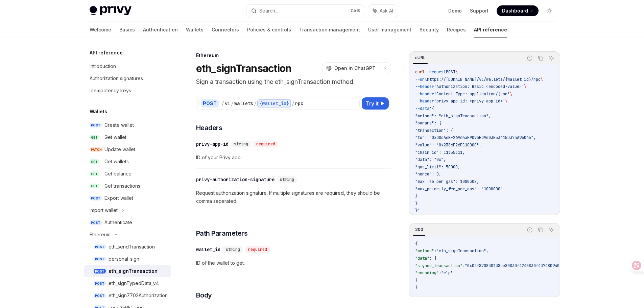 This screenshot has height=308, width=644. I want to click on button: Search...CtrlK, so click(306, 11).